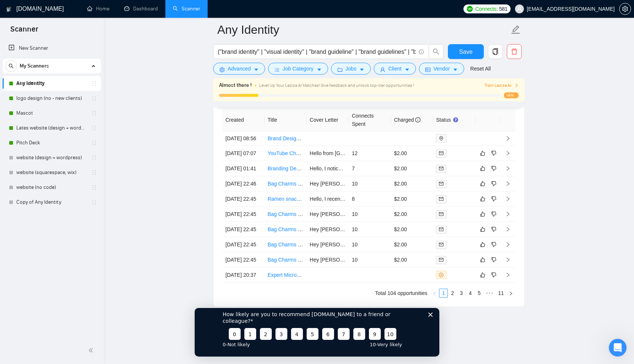 This screenshot has width=634, height=364. Describe the element at coordinates (286, 120) in the screenshot. I see `th: Title` at that location.